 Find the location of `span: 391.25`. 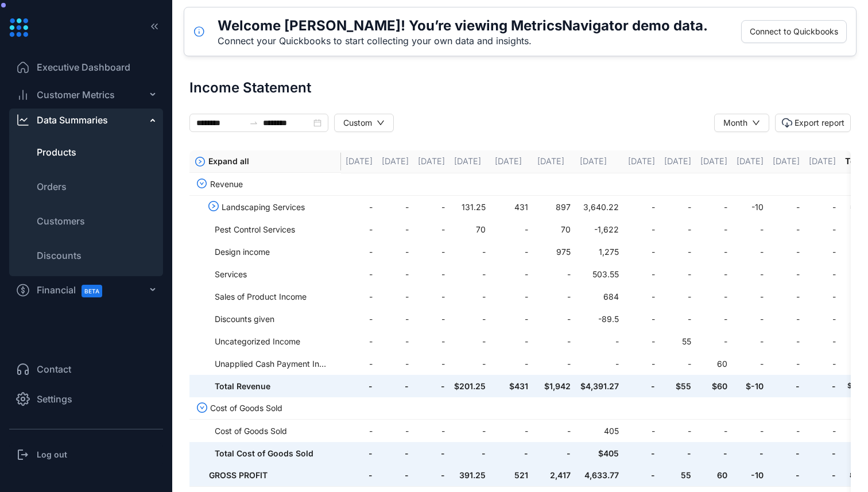

span: 391.25 is located at coordinates (470, 475).